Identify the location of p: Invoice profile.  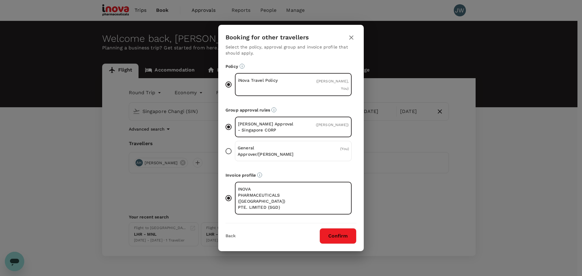
(291, 175).